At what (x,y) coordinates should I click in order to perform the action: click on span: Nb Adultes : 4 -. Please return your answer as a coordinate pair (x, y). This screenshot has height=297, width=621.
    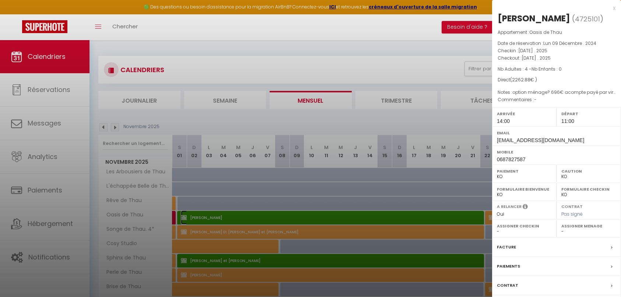
    Looking at the image, I should click on (530, 69).